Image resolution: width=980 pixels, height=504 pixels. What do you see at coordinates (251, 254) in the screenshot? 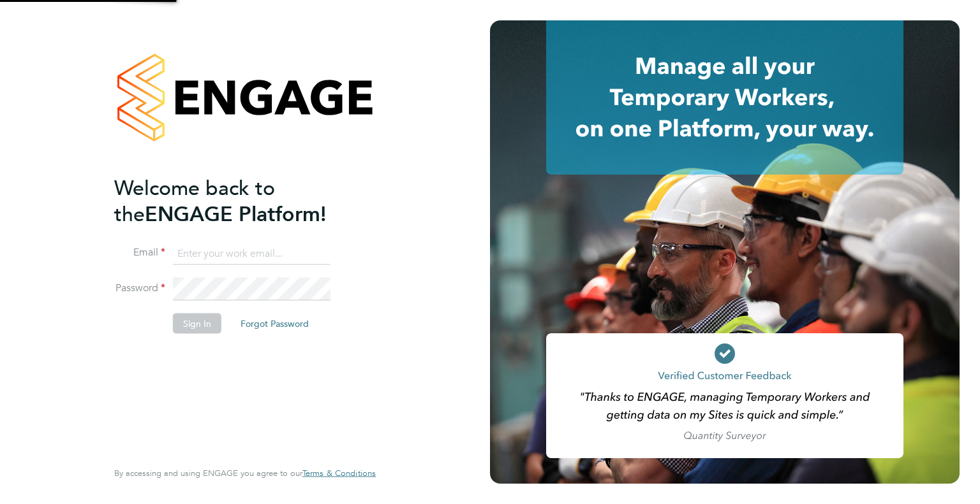
I see `input: Enter your work email...` at bounding box center [251, 254].